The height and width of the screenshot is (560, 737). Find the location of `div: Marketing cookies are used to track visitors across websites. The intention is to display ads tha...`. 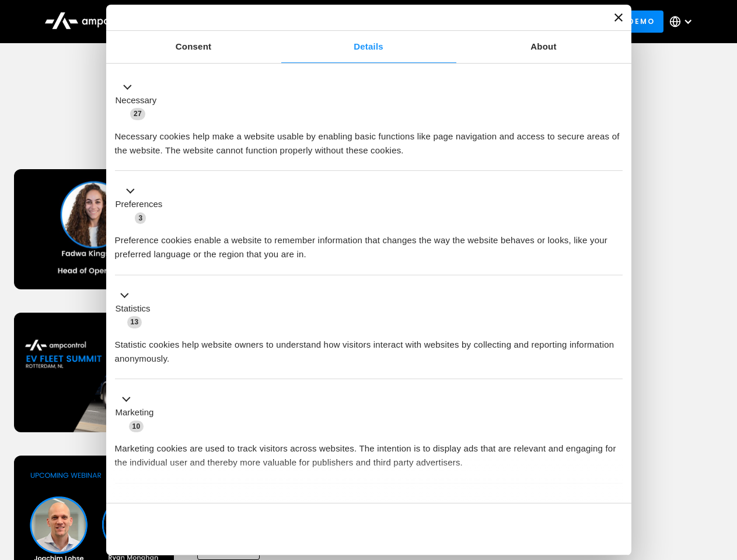

div: Marketing cookies are used to track visitors across websites. The intention is to display ads tha... is located at coordinates (369, 451).